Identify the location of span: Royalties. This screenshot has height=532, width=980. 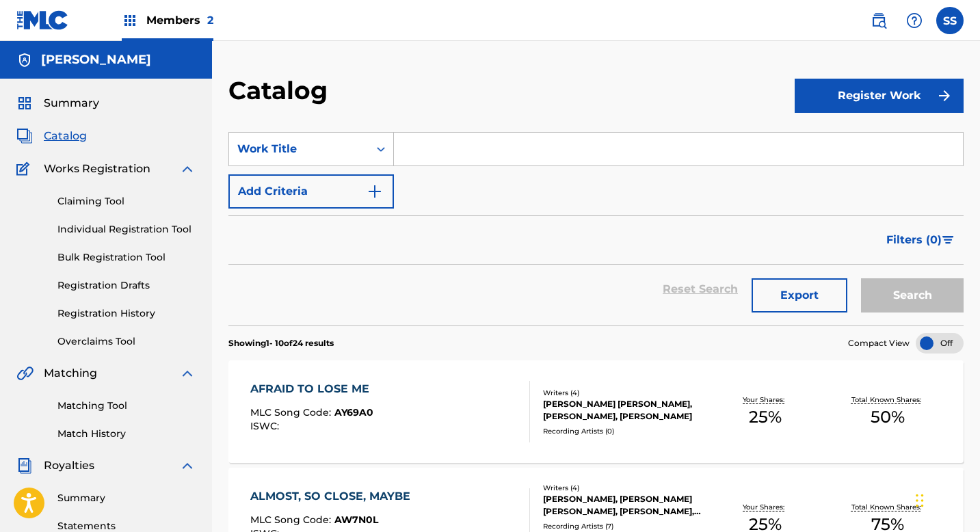
(69, 466).